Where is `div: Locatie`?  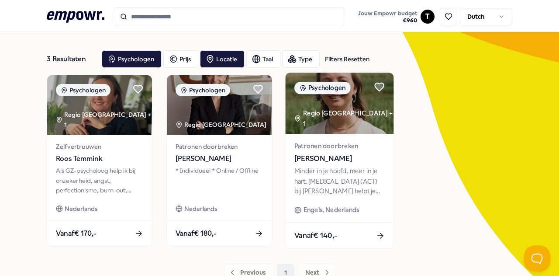 div: Locatie is located at coordinates (222, 59).